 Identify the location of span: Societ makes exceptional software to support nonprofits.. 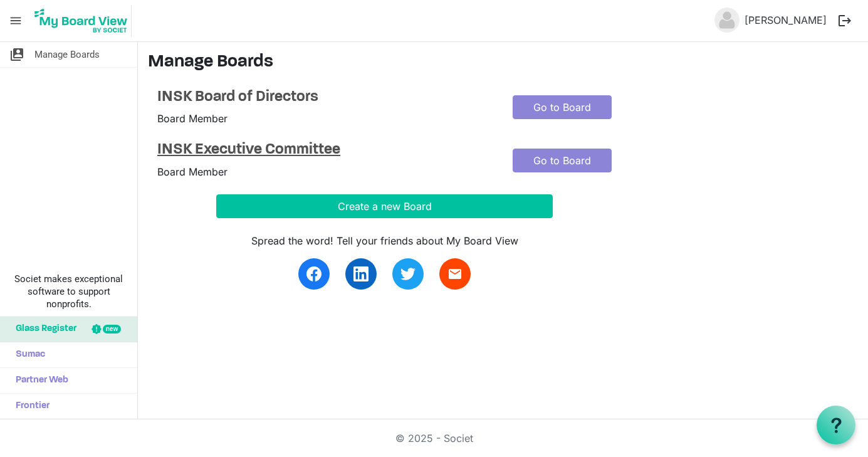
(69, 292).